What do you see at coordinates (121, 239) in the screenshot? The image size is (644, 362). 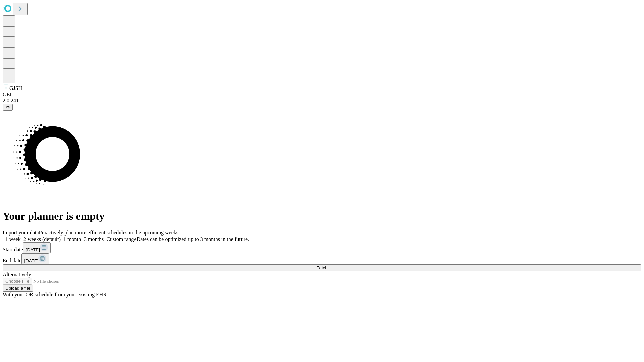 I see `span: Custom range` at bounding box center [121, 239].